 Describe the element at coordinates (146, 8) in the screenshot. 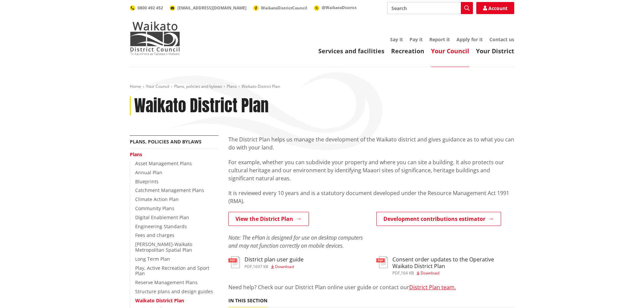

I see `a: 0800 492 452` at that location.